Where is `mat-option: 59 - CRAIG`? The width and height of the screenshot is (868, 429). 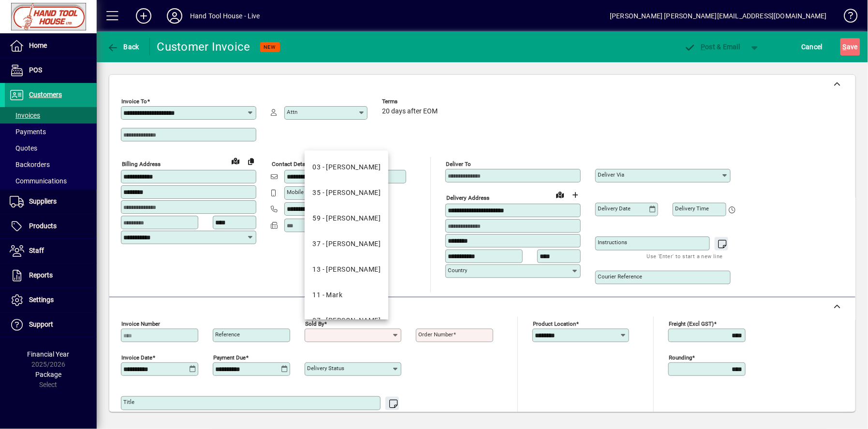 mat-option: 59 - CRAIG is located at coordinates (346, 218).